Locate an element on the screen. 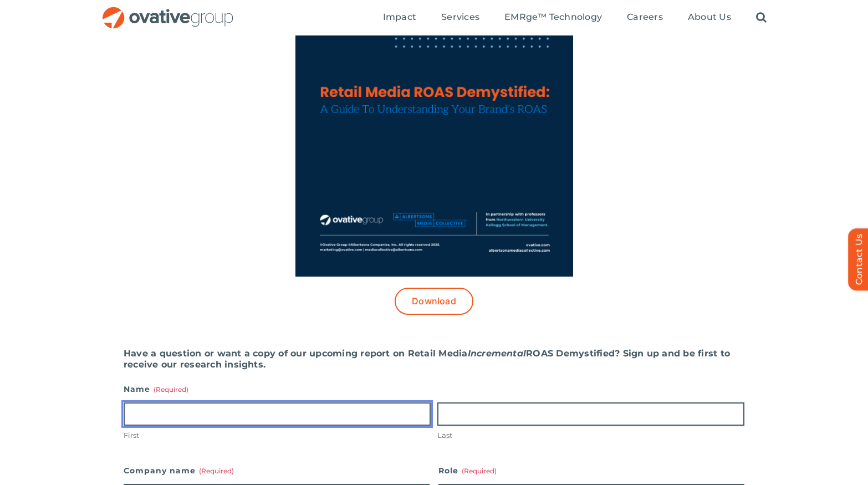  label: Last is located at coordinates (591, 435).